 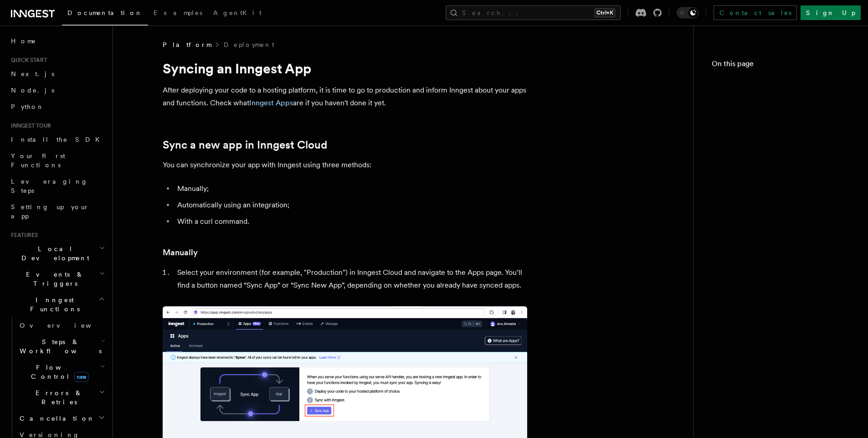 What do you see at coordinates (345, 96) in the screenshot?
I see `p: After deploying your code to a hosting platform, it is time to go to production and inform Innges...` at bounding box center [345, 96].